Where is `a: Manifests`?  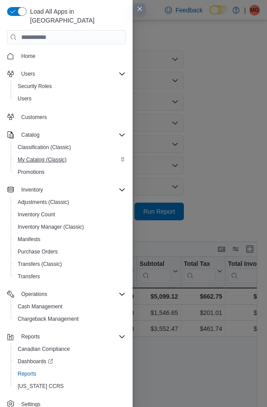
a: Manifests is located at coordinates (29, 240).